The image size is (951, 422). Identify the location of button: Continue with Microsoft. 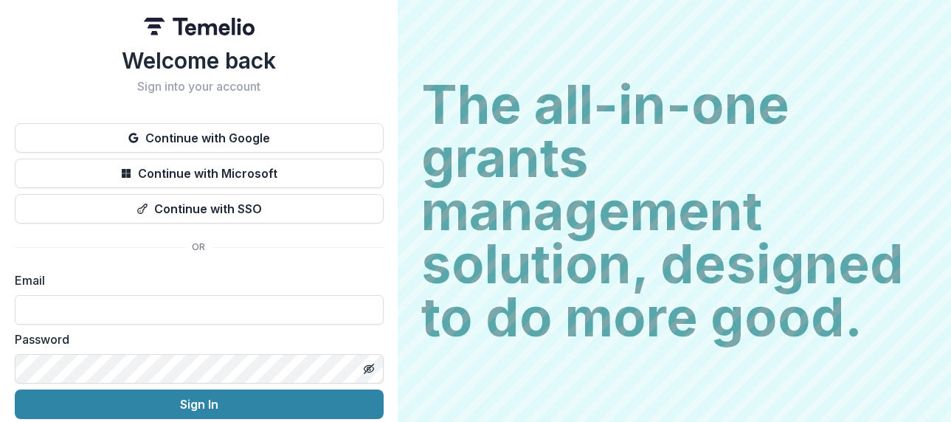
(199, 173).